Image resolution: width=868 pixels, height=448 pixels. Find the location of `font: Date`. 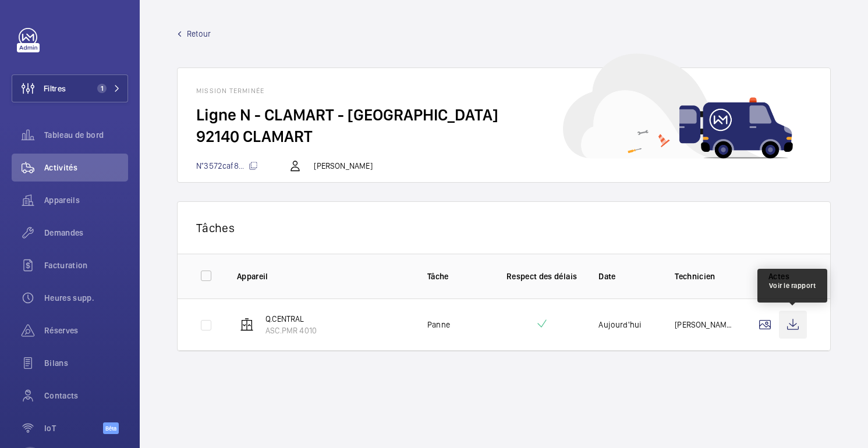

font: Date is located at coordinates (607, 277).